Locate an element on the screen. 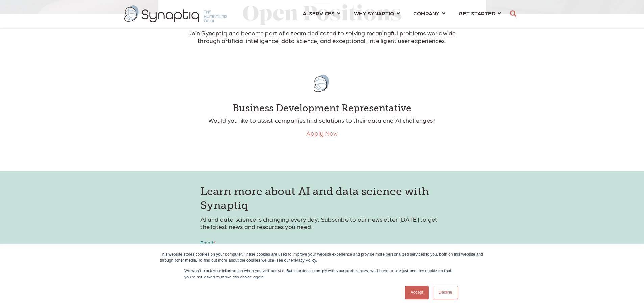  a: AI SERVICES is located at coordinates (322, 13).